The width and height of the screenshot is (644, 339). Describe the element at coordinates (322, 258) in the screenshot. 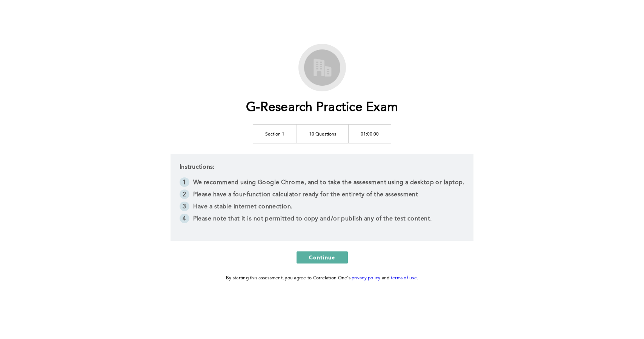

I see `button: Continue` at that location.